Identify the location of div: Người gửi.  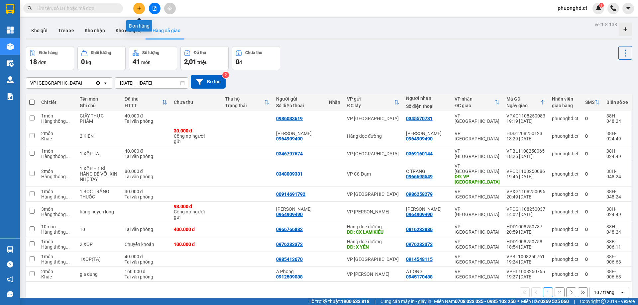
(299, 99).